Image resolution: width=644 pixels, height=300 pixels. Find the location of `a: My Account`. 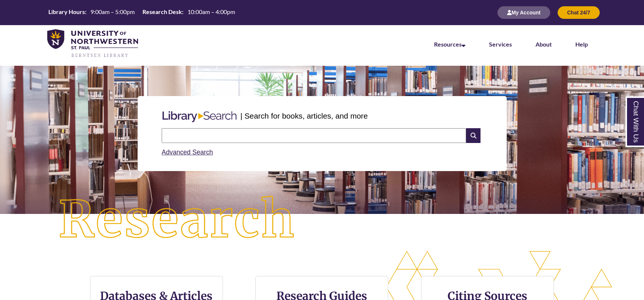

a: My Account is located at coordinates (524, 12).